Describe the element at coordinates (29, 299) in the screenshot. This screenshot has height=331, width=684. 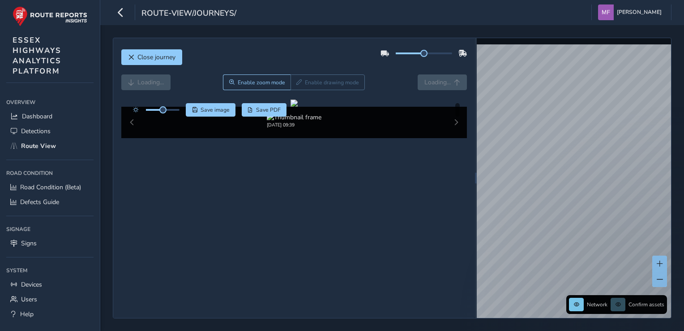
I see `span: Users` at that location.